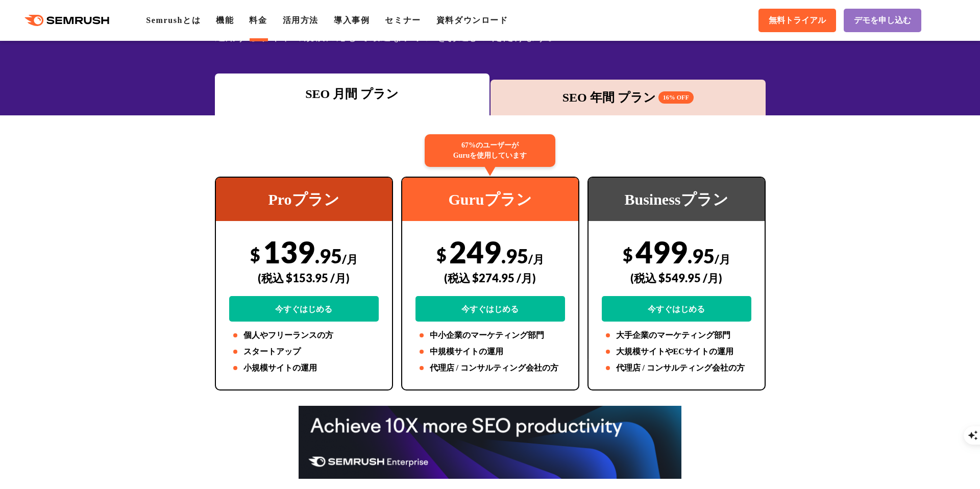  What do you see at coordinates (303, 352) in the screenshot?
I see `li: スタートアップ` at bounding box center [303, 352].